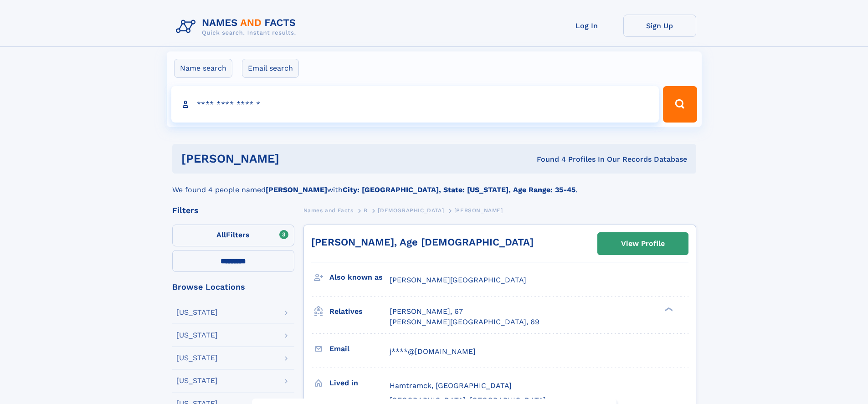  Describe the element at coordinates (366, 210) in the screenshot. I see `span: B` at that location.